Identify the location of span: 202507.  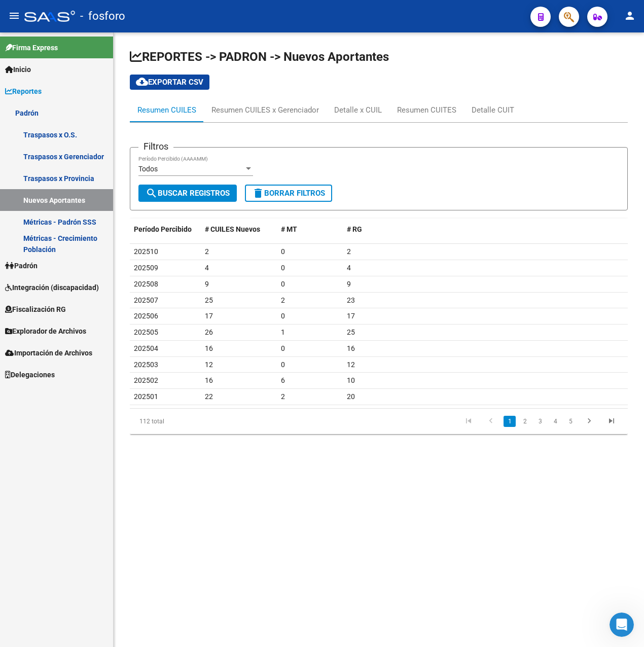
(146, 300).